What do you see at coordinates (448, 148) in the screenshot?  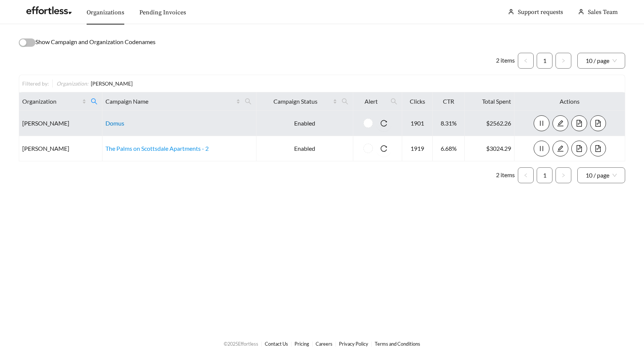 I see `td: 6.68%` at bounding box center [448, 148].